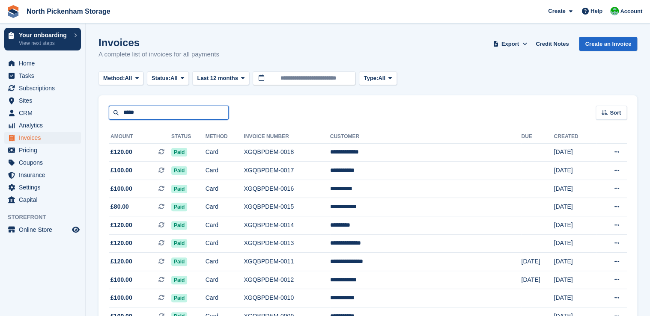 The height and width of the screenshot is (316, 650). I want to click on img: Chris Gulliver, so click(614, 11).